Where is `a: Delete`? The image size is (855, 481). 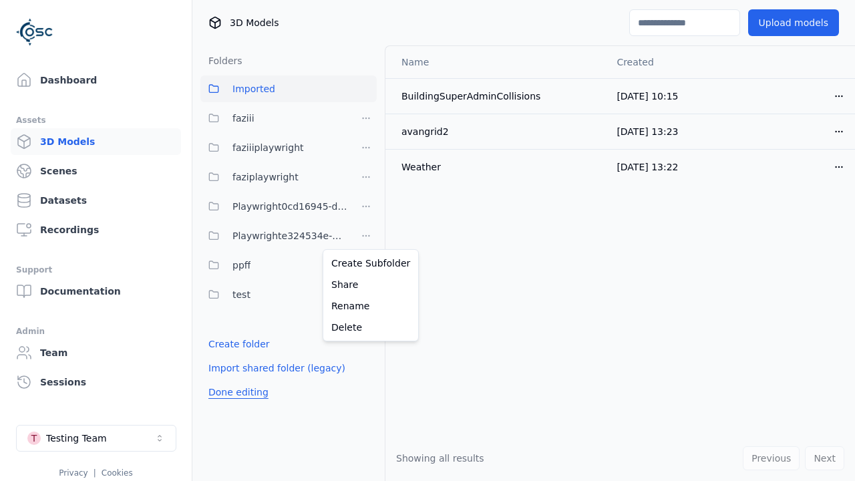
a: Delete is located at coordinates (371, 327).